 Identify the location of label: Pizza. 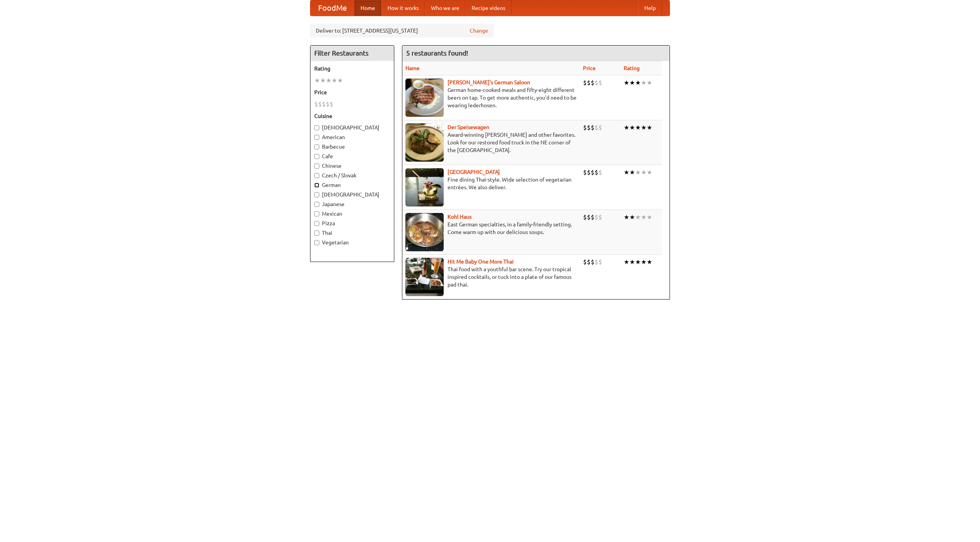
(352, 223).